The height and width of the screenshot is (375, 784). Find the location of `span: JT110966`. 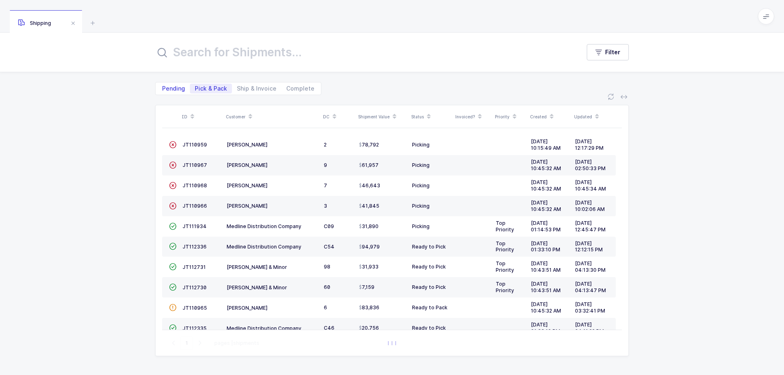

span: JT110966 is located at coordinates (195, 206).